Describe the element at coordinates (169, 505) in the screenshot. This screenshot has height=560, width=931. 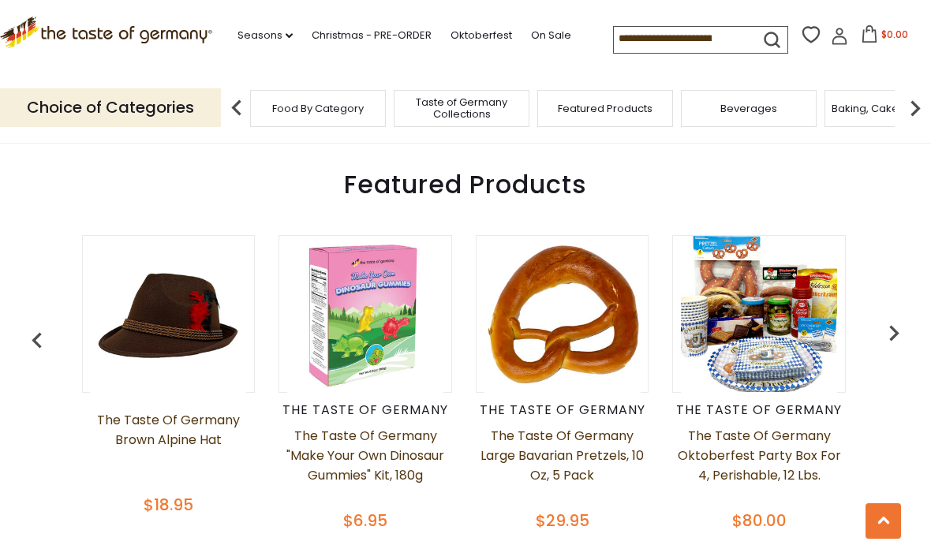
I see `div: $18.95` at that location.